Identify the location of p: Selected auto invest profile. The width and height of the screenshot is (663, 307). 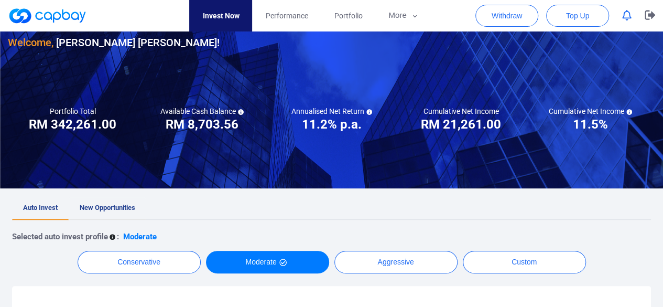
(60, 236).